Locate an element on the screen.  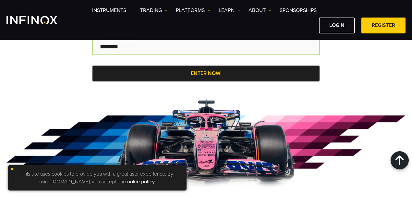
a: Learn is located at coordinates (230, 10).